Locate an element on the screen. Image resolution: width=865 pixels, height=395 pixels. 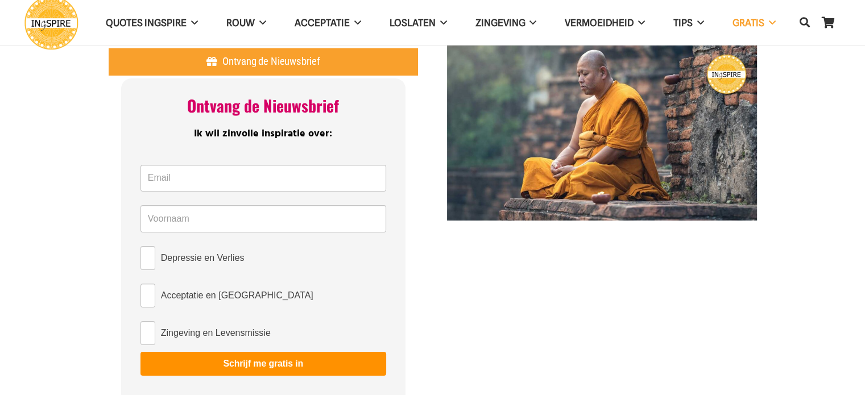
a: TIPS is located at coordinates (689, 23).